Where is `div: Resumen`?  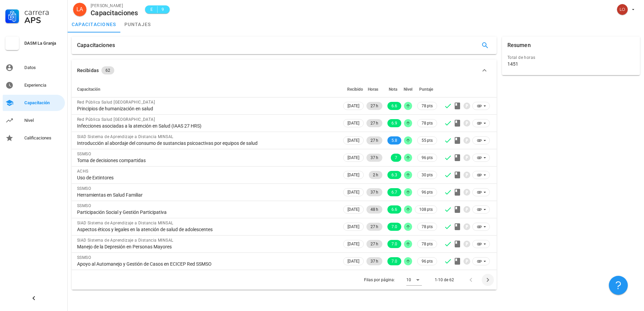 div: Resumen is located at coordinates (519, 45).